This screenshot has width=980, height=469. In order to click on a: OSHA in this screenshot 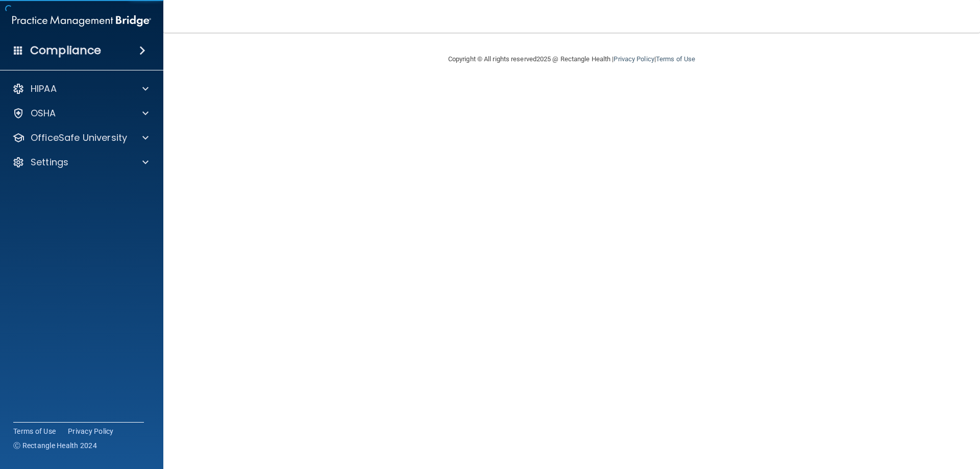, I will do `click(80, 113)`.